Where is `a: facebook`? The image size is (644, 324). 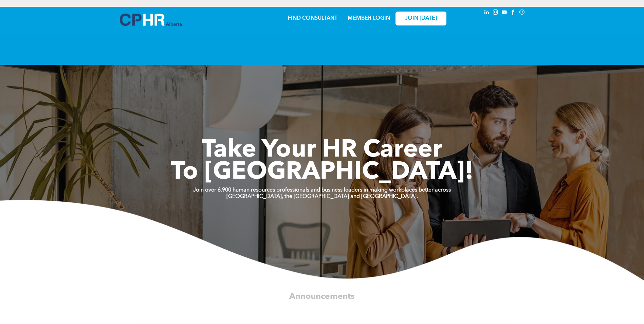 a: facebook is located at coordinates (513, 13).